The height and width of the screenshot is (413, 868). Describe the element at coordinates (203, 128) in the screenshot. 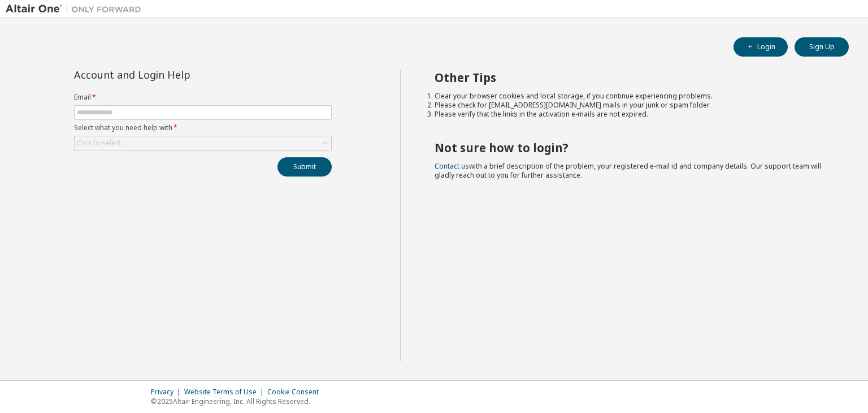

I see `label: Select what you need help with` at that location.